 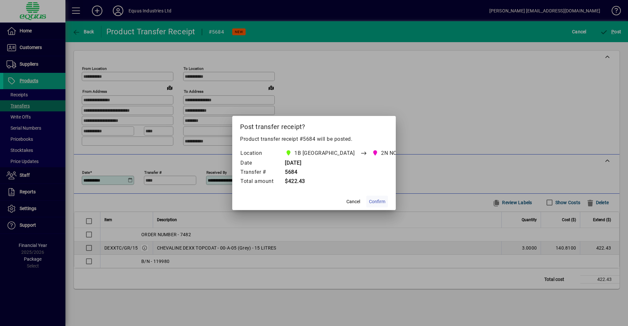 What do you see at coordinates (260, 182) in the screenshot?
I see `td: Total amount` at bounding box center [260, 182].